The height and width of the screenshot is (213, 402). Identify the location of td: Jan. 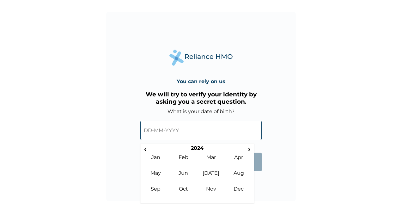
(156, 162).